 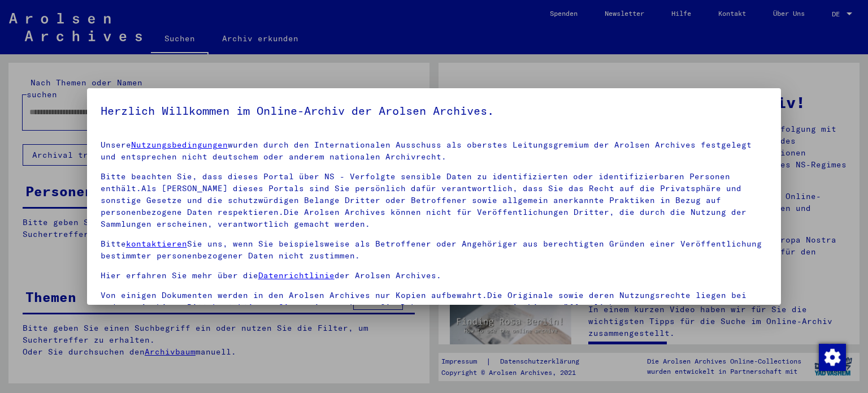 I want to click on p: Von einigen Dokumenten werden in den Arolsen Archives nur Kopien aufbewahrt.Die Originale sowie d..., so click(x=434, y=301).